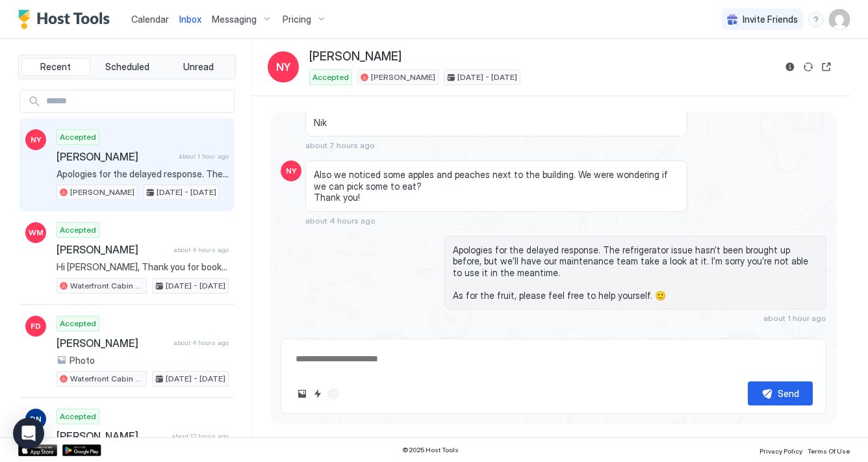  I want to click on button: Open reservation, so click(827, 67).